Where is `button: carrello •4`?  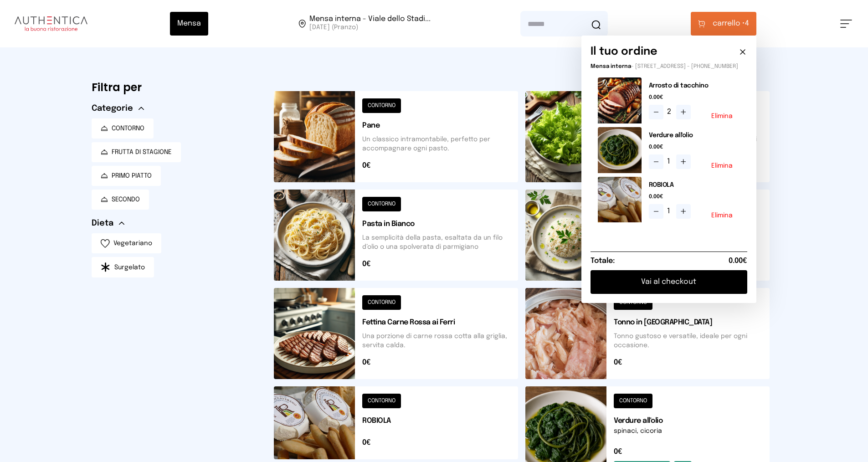
button: carrello •4 is located at coordinates (723, 23).